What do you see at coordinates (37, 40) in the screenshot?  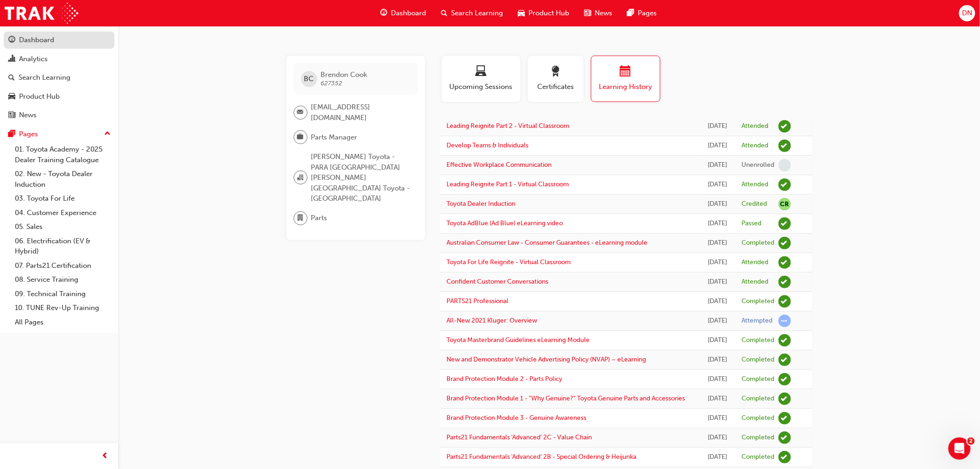 I see `div: Dashboard` at bounding box center [37, 40].